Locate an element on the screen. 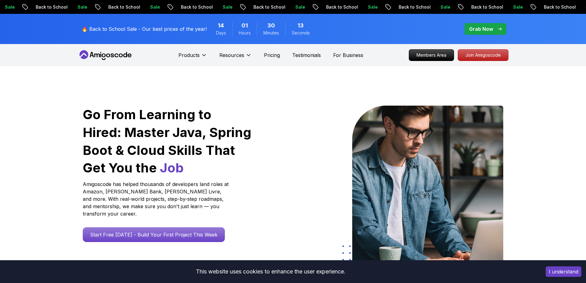 Image resolution: width=586 pixels, height=283 pixels. span: 1 Hours is located at coordinates (245, 26).